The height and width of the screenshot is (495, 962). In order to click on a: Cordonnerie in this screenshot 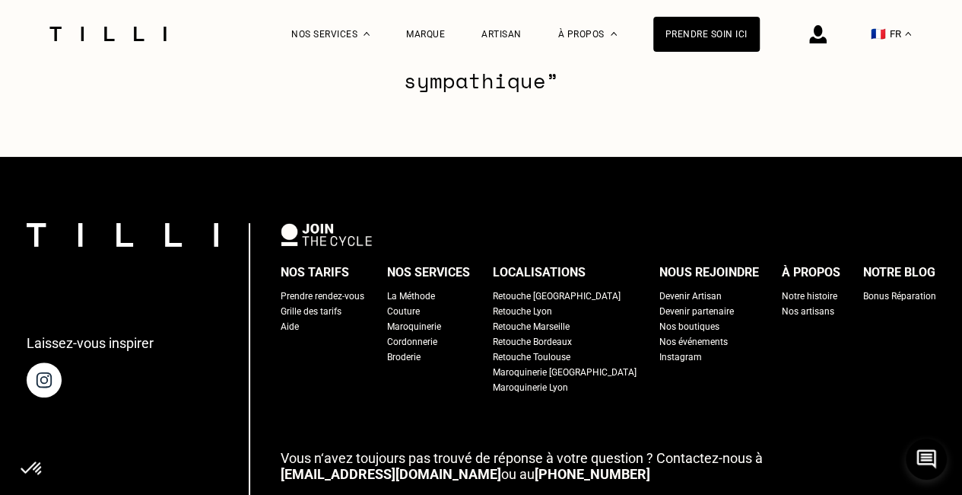, I will do `click(412, 342)`.